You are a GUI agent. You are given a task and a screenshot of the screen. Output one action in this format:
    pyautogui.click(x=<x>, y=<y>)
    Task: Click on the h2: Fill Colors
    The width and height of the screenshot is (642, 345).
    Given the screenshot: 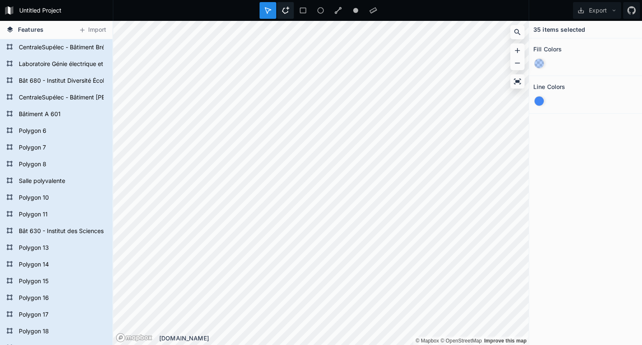 What is the action you would take?
    pyautogui.click(x=548, y=49)
    